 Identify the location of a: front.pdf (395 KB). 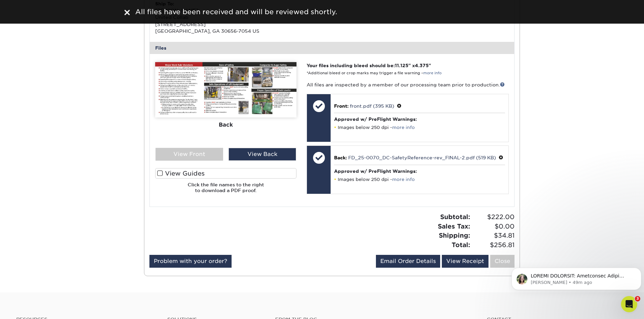
(371, 106).